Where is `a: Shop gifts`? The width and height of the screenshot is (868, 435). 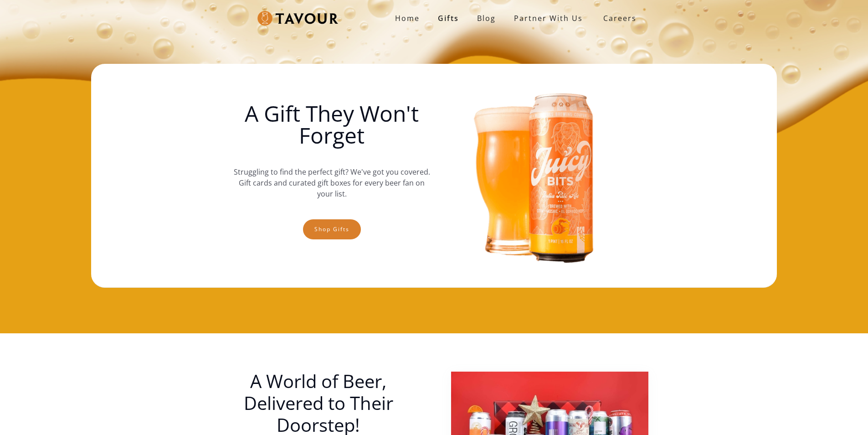
a: Shop gifts is located at coordinates (332, 229).